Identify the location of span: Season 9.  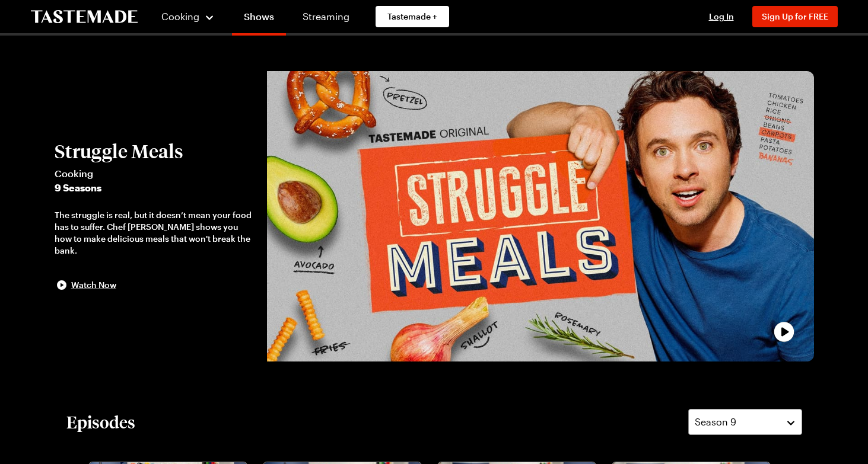
(715, 422).